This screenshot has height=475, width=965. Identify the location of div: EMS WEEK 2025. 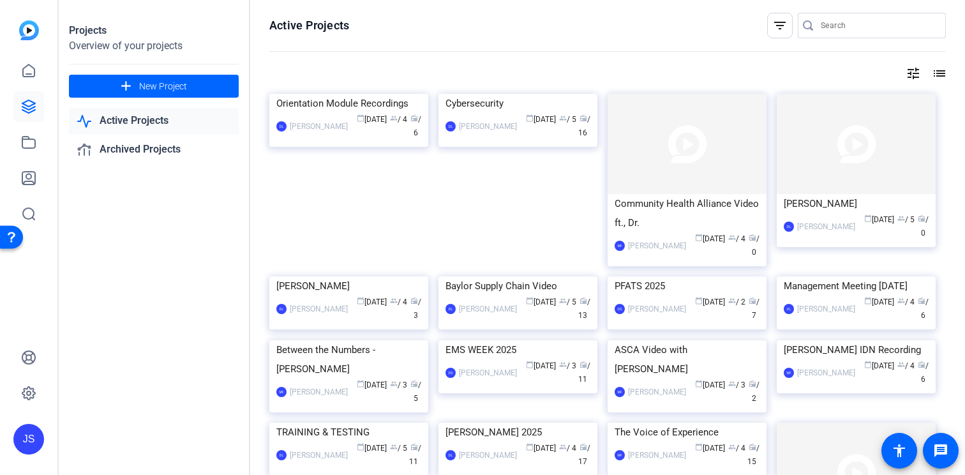
(518, 350).